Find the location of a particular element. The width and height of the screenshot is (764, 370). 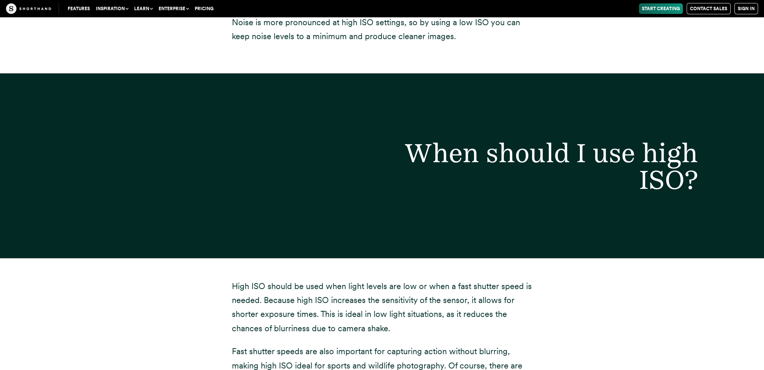

button: Enterprise is located at coordinates (174, 9).